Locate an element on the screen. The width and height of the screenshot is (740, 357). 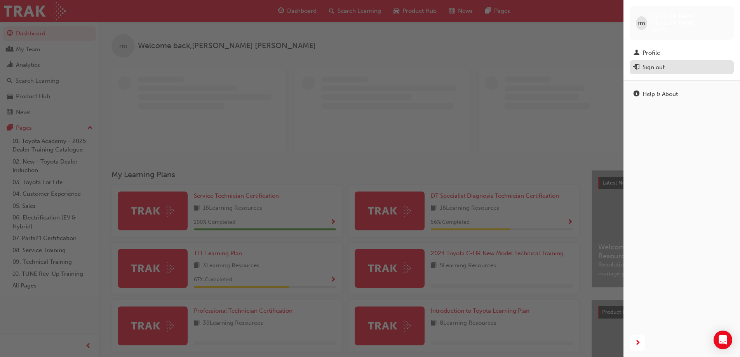
span: rm is located at coordinates (641, 23).